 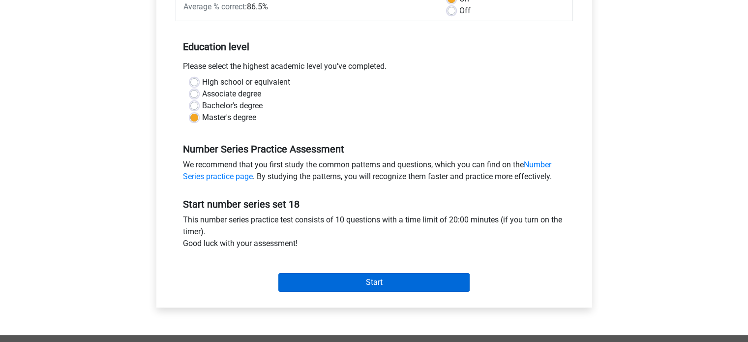 I want to click on label: High school or equivalent, so click(x=246, y=82).